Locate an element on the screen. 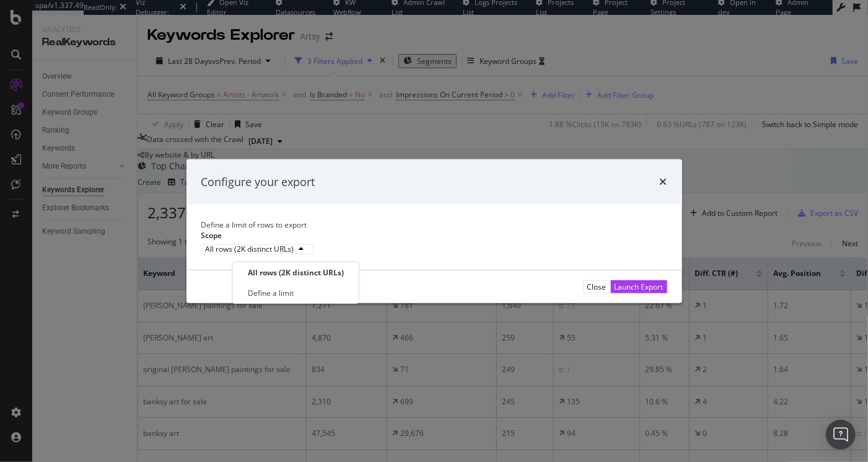 The image size is (868, 462). div: Open Intercom Messenger is located at coordinates (841, 434).